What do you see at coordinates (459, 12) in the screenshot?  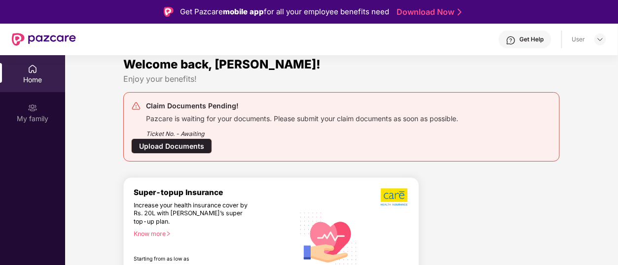 I see `img: Stroke` at bounding box center [459, 12].